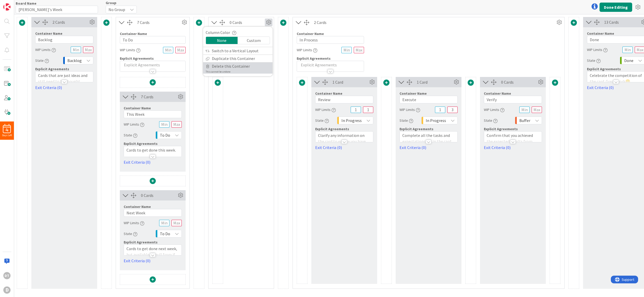  What do you see at coordinates (344, 141) in the screenshot?
I see `p: Clarify any information on the card to ensure you have everything needed to succeed.` at bounding box center [344, 141].